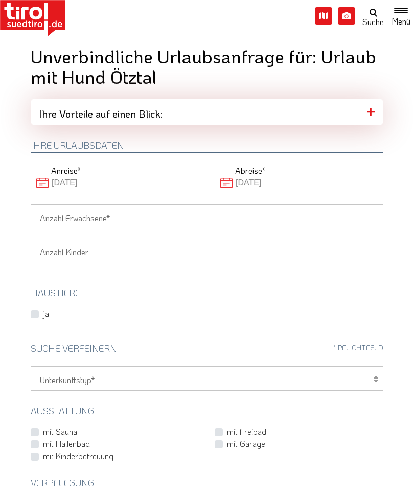  I want to click on div: Ihre Vorteile auf einen Blick:, so click(207, 112).